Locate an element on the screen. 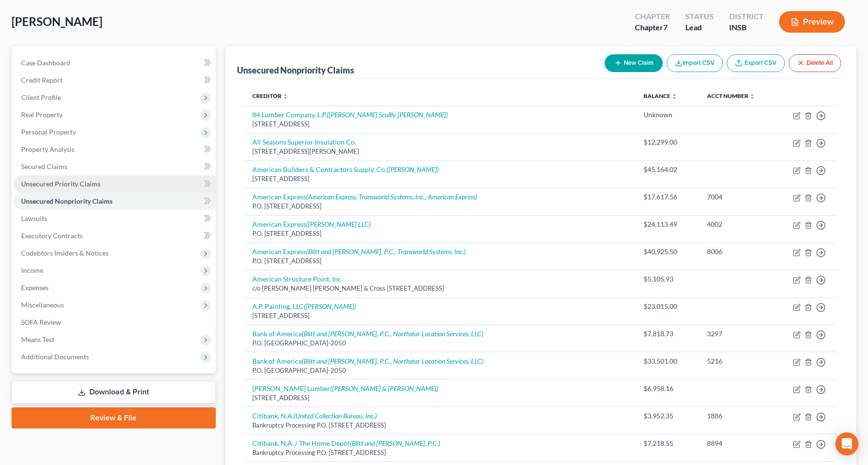  a: Export CSV is located at coordinates (756, 63).